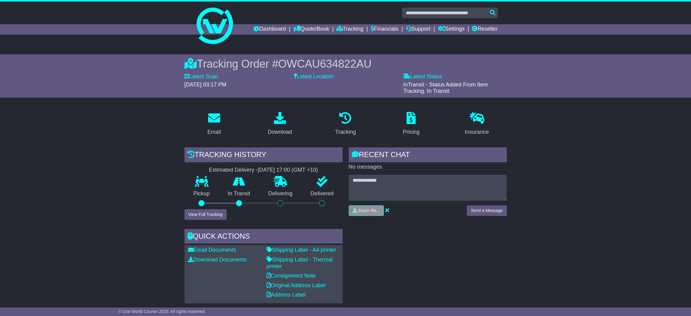 The width and height of the screenshot is (691, 316). Describe the element at coordinates (214, 124) in the screenshot. I see `a: Email` at that location.